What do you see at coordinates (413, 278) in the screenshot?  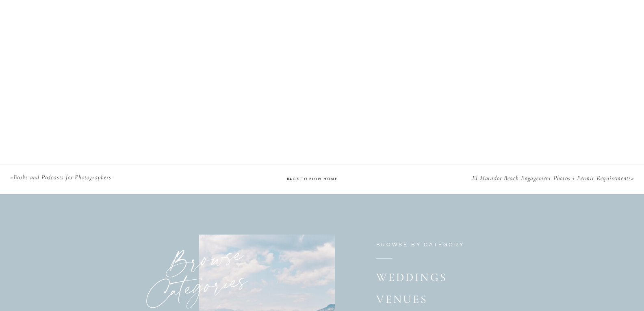 I see `a: Weddings` at bounding box center [413, 278].